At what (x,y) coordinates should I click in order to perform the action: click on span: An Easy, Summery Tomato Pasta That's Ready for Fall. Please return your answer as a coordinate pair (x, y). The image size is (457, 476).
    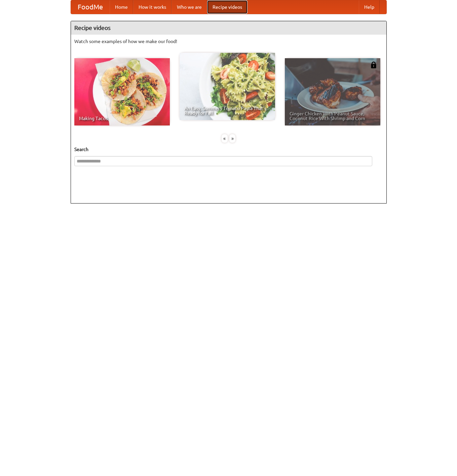
    Looking at the image, I should click on (227, 111).